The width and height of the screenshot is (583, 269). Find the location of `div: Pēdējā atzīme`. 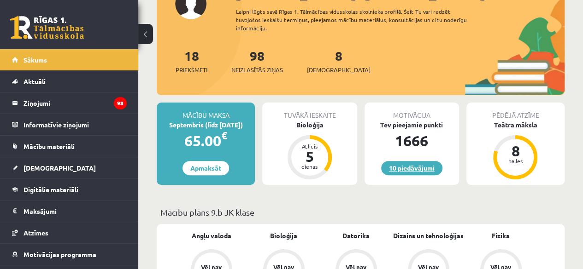

div: Pēdējā atzīme is located at coordinates (515, 111).